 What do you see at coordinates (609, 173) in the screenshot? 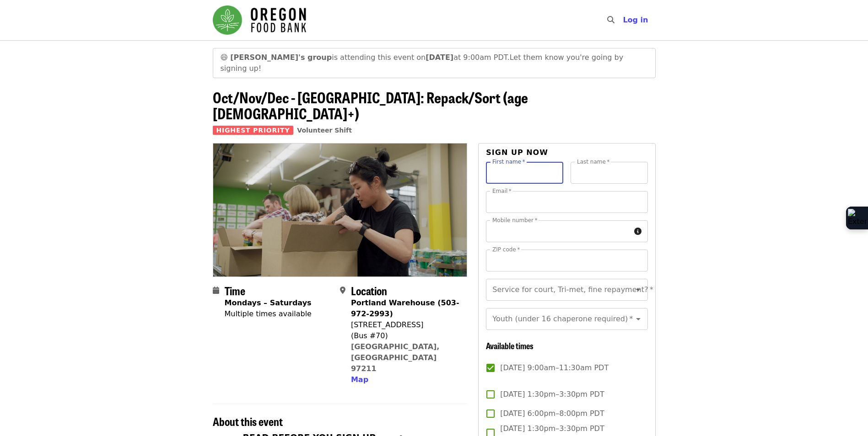
I see `input: Last name` at bounding box center [609, 173].